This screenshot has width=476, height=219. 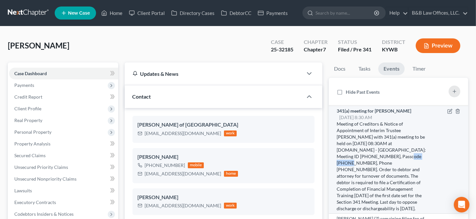 I want to click on a: Tasks, so click(x=364, y=69).